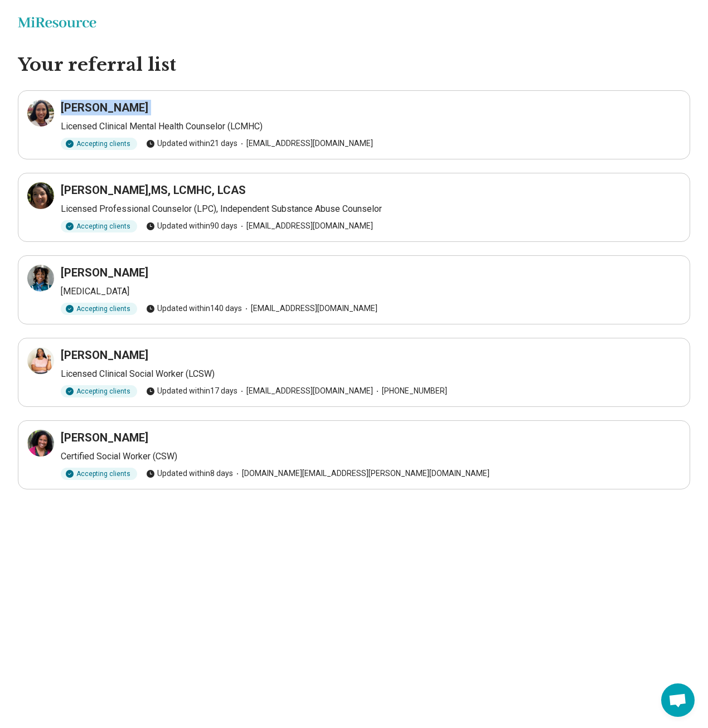  Describe the element at coordinates (192, 226) in the screenshot. I see `span: Updated within 90 days` at that location.